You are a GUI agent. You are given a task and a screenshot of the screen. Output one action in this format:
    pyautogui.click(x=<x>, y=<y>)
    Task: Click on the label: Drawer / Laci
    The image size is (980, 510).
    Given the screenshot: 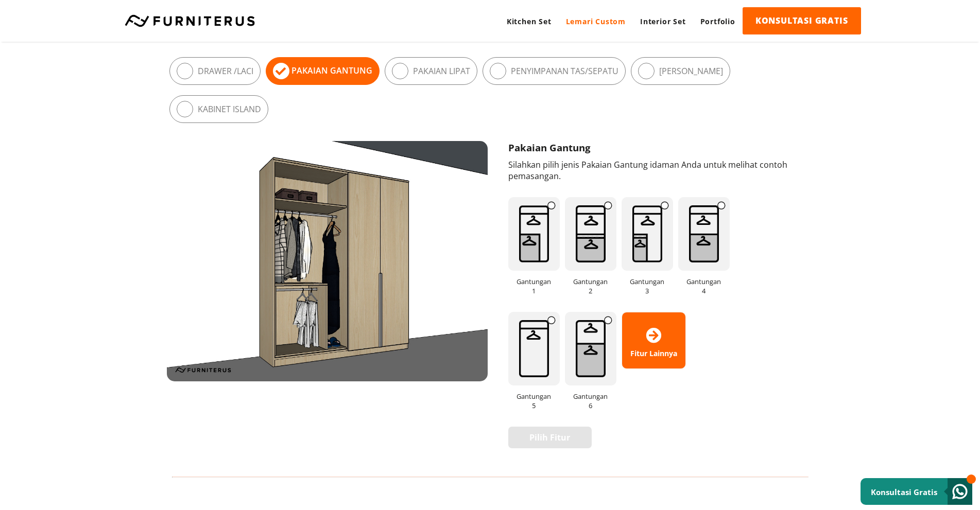 What is the action you would take?
    pyautogui.click(x=225, y=71)
    